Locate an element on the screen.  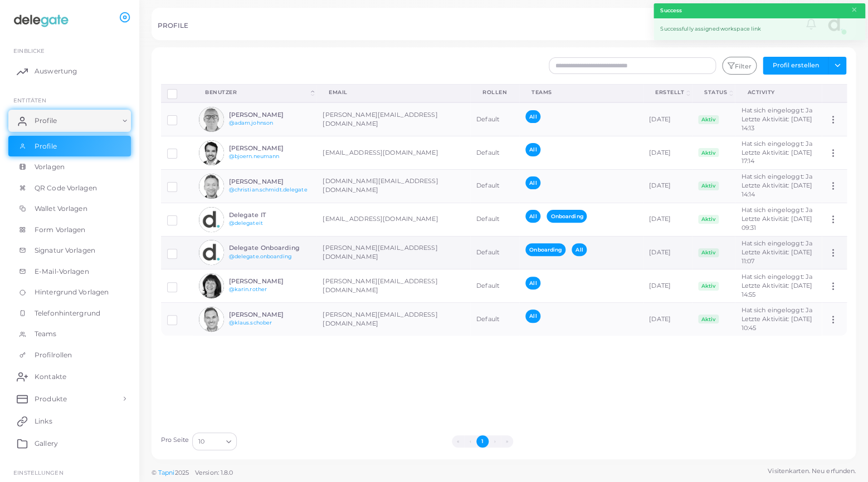
strong: Success is located at coordinates (671, 11).